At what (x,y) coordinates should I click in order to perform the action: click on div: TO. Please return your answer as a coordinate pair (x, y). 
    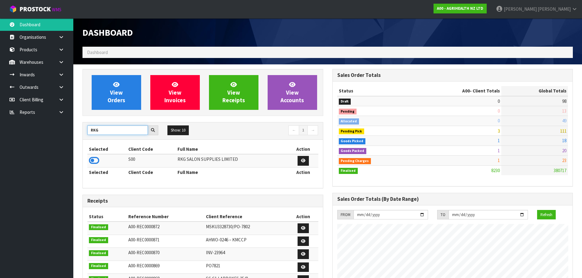
    Looking at the image, I should click on (443, 215).